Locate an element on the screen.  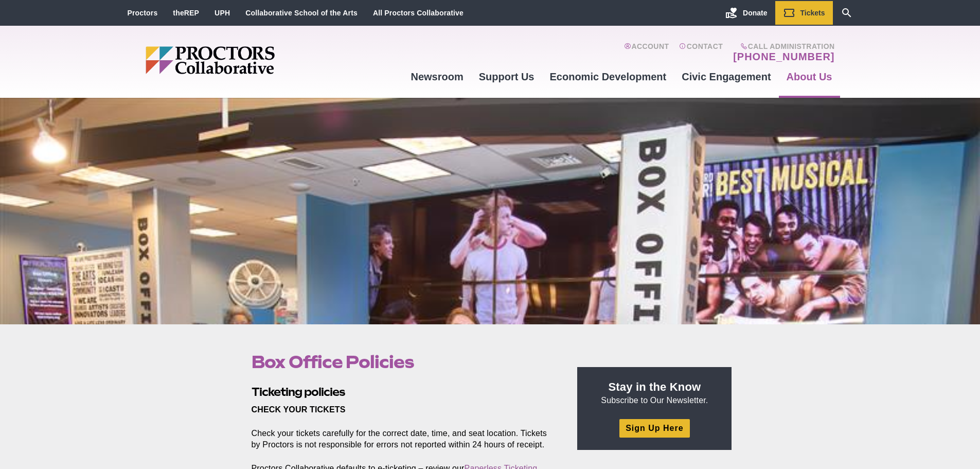
a: Proctors is located at coordinates (142, 13).